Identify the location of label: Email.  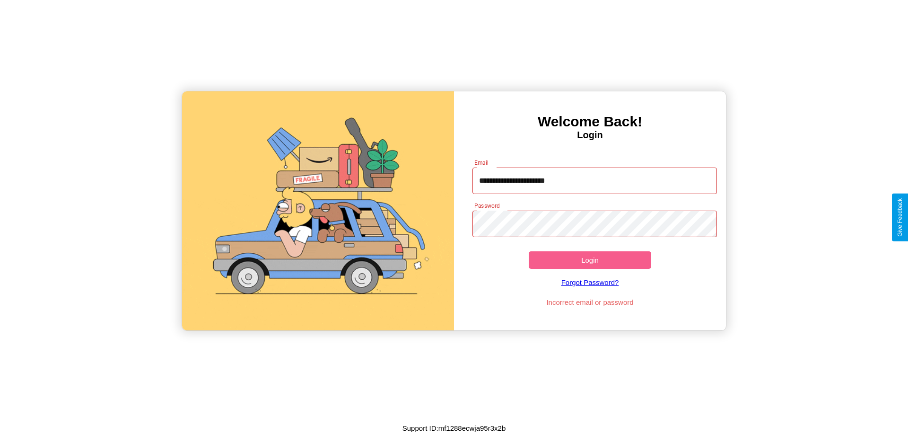
(481, 162).